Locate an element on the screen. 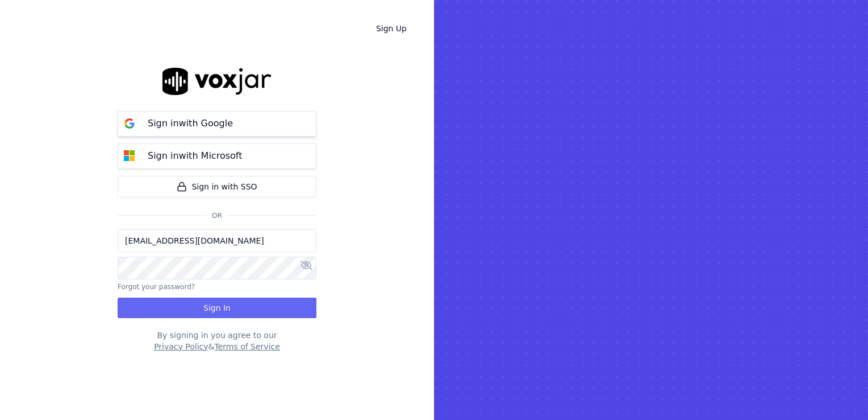  button: Sign In is located at coordinates (217, 307).